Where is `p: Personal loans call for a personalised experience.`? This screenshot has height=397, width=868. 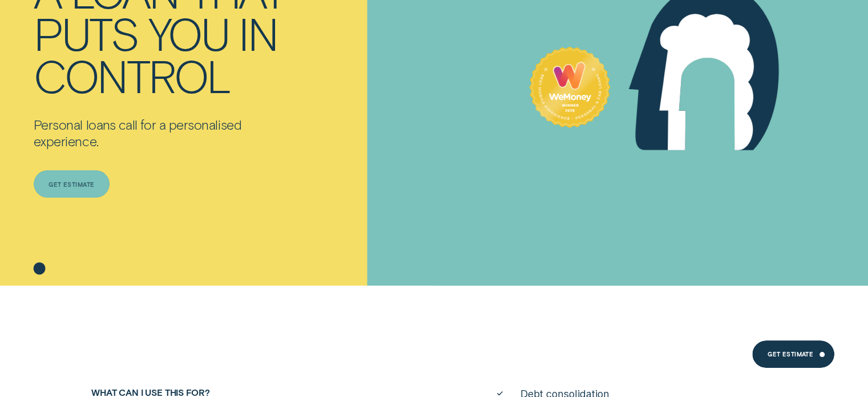
p: Personal loans call for a personalised experience. is located at coordinates (165, 133).